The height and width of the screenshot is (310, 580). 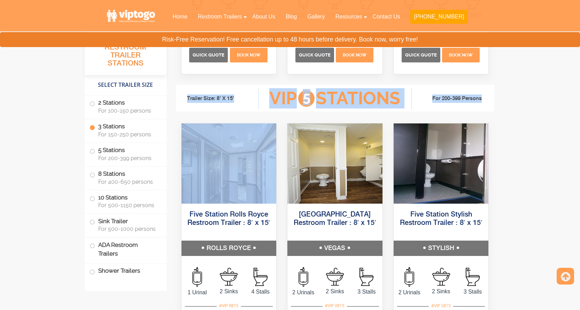 What do you see at coordinates (450, 99) in the screenshot?
I see `li: For 200-399 Persons` at bounding box center [450, 99].